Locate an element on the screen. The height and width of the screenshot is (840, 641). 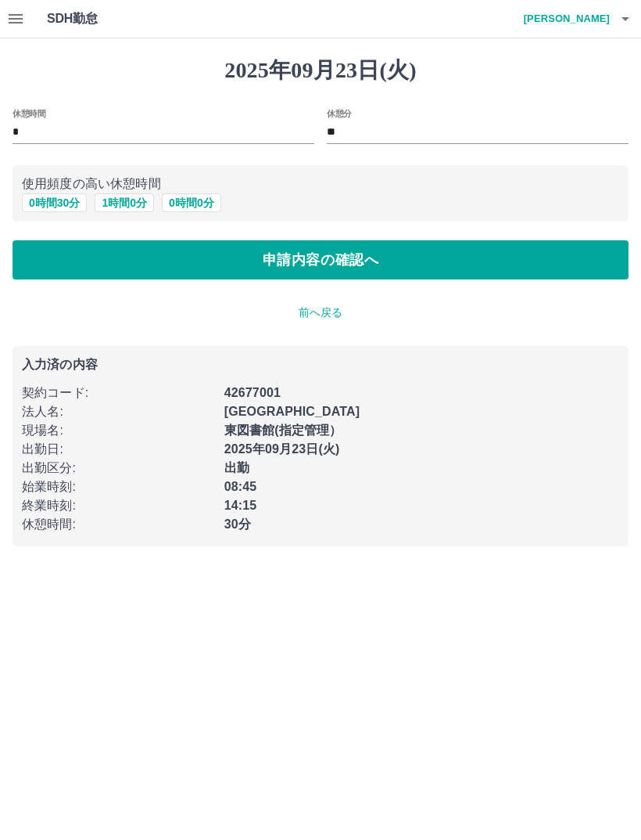
p: 休憩時間 : is located at coordinates (118, 524).